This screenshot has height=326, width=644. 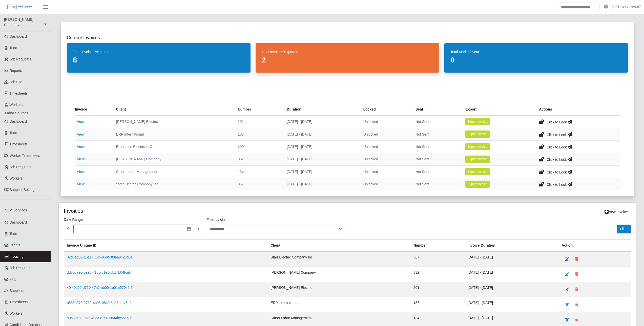 What do you see at coordinates (159, 60) in the screenshot?
I see `dd: 6` at bounding box center [159, 60].